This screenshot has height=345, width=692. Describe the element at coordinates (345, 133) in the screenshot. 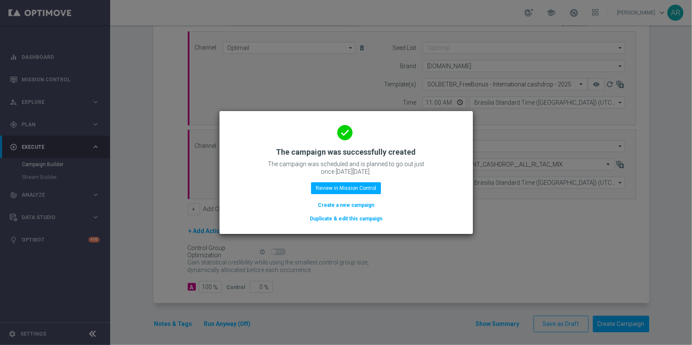

I see `i: done` at that location.